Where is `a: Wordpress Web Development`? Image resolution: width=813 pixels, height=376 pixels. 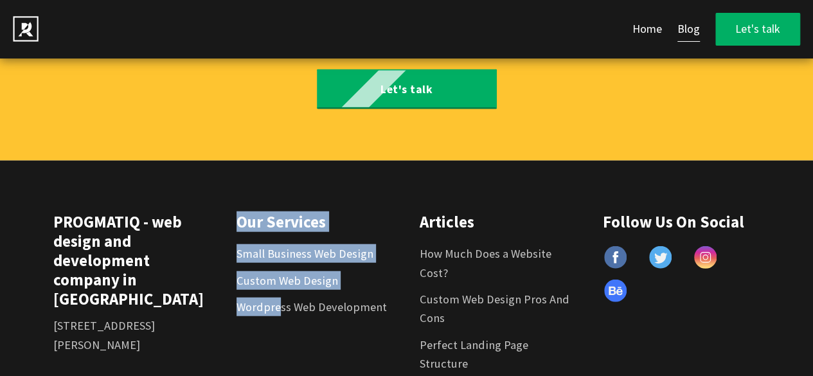
a: Wordpress Web Development is located at coordinates (312, 306).